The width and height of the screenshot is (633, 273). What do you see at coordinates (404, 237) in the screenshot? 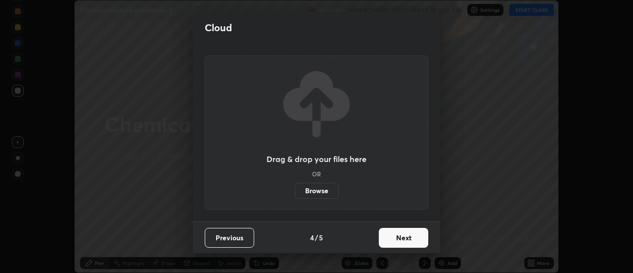
I see `button: Next` at bounding box center [404, 237].